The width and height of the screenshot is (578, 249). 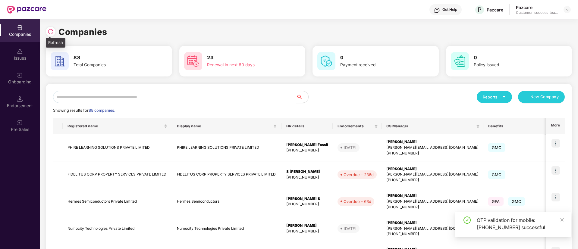 What do you see at coordinates (51, 32) in the screenshot?
I see `img: svg+xml;base64,PHN2ZyBpZD0iUmVsb2FkLTMyeDMyIiB4bWxucz0iaHR0cDovL3d3dy53My5vcmcvMjAwMC9zdmciIHdpZH...` at bounding box center [51, 32].